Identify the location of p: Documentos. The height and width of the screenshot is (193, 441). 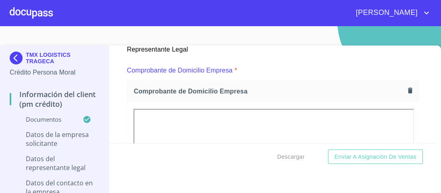
(46, 120).